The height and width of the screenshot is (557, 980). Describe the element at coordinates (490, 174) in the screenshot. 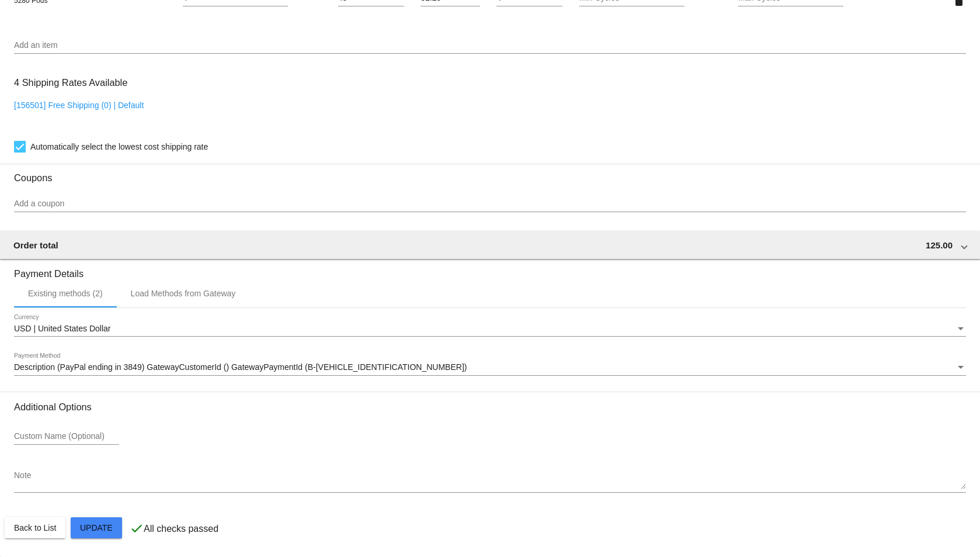

I see `h3: Coupons` at that location.